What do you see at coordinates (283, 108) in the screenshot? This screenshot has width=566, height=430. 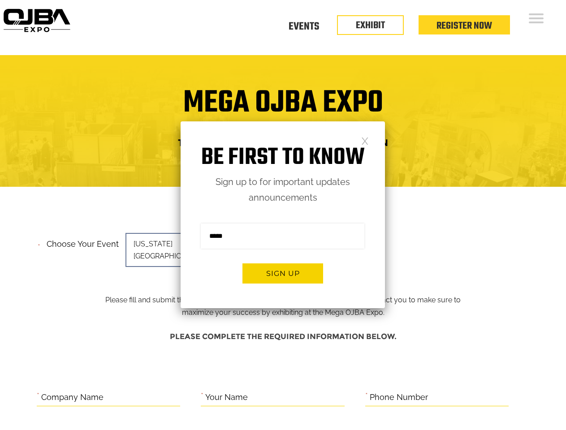 I see `h1: Mega OJBA Expo` at bounding box center [283, 108].